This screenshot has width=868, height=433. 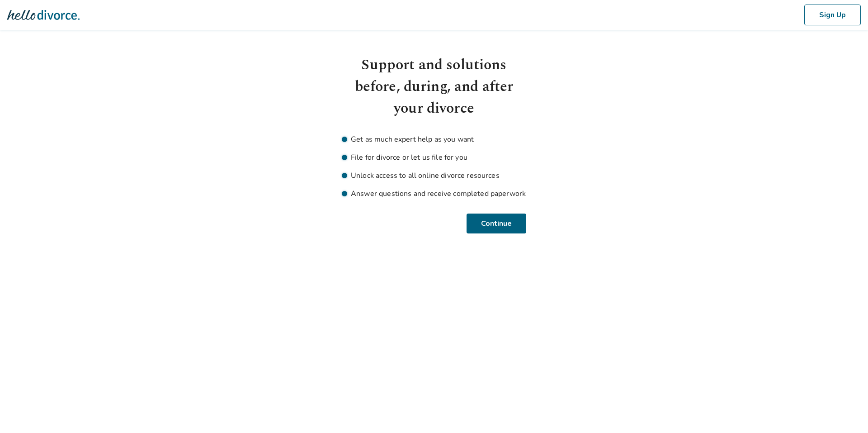 I want to click on li: Answer questions and receive completed paperwork, so click(x=434, y=194).